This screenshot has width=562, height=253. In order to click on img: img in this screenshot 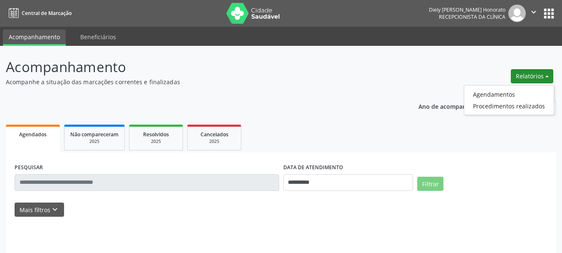, I will do `click(517, 13)`.